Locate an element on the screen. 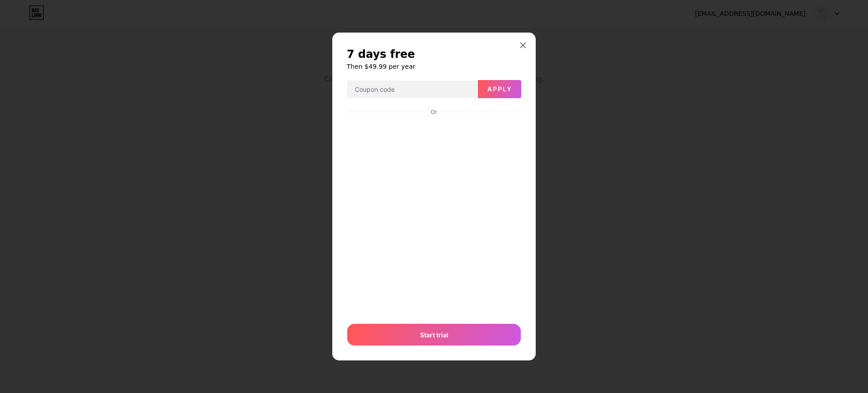 This screenshot has height=393, width=868. input: Coupon code is located at coordinates (412, 90).